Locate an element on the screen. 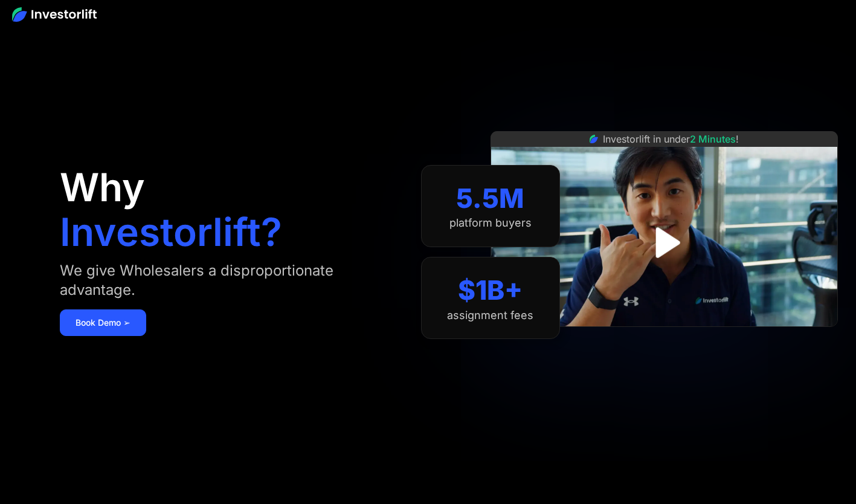  a: Book Demo ➢ is located at coordinates (103, 322).